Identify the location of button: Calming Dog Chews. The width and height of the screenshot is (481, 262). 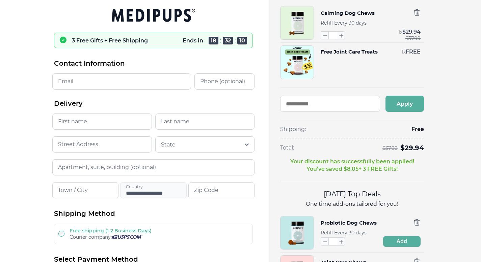
(347, 13).